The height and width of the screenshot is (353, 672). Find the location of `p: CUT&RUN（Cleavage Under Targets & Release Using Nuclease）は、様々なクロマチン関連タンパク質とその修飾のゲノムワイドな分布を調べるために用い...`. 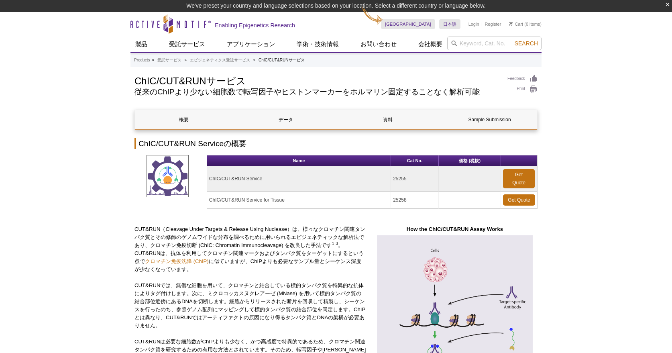

p: CUT&RUN（Cleavage Under Targets & Release Using Nuclease）は、様々なクロマチン関連タンパク質とその修飾のゲノムワイドな分布を調べるために用い... is located at coordinates (250, 249).